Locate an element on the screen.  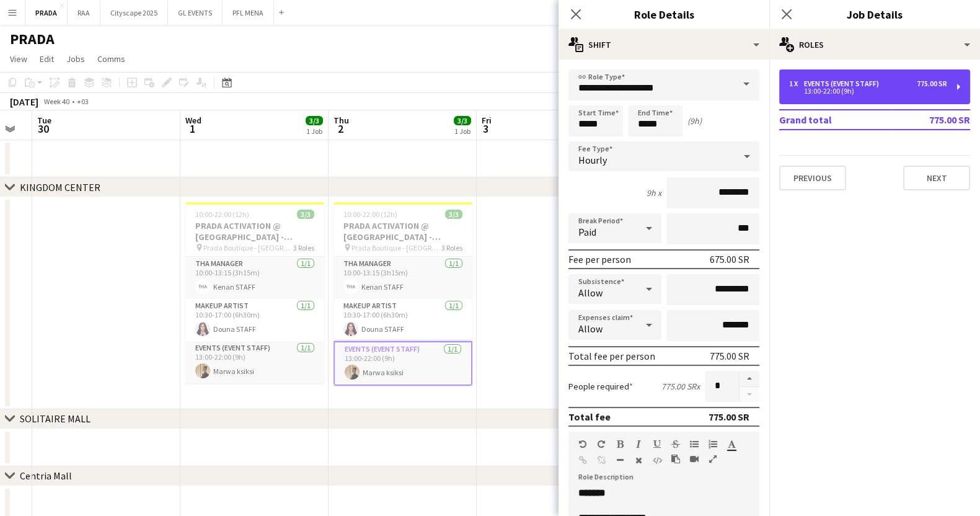
a: Comms is located at coordinates (111, 59).